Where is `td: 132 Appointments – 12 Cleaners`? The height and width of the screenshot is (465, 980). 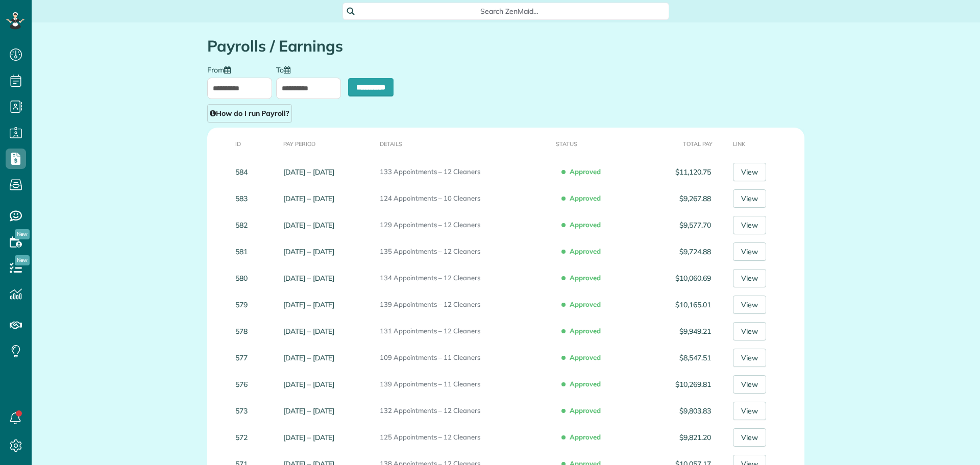 td: 132 Appointments – 12 Cleaners is located at coordinates (463, 410).